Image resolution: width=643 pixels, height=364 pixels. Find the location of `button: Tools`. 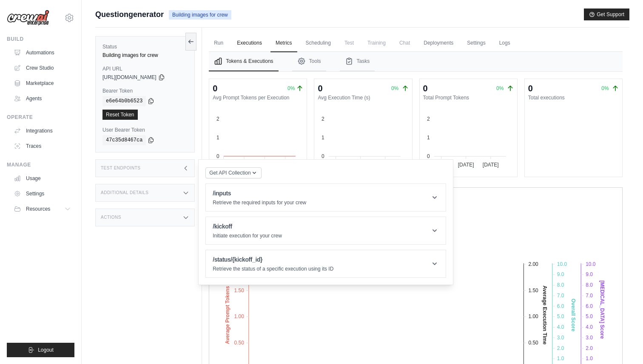

button: Tools is located at coordinates (309, 61).